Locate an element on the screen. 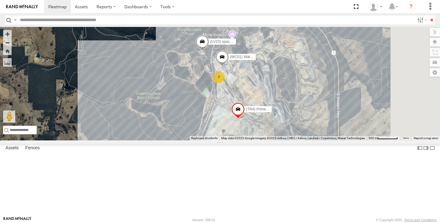 The image size is (440, 223). span: Map data ©2025 Google Imagery ©2025 Airbus, CNES / Airbus, Landsat / Copernicus, Maxar Technologies is located at coordinates (293, 138).